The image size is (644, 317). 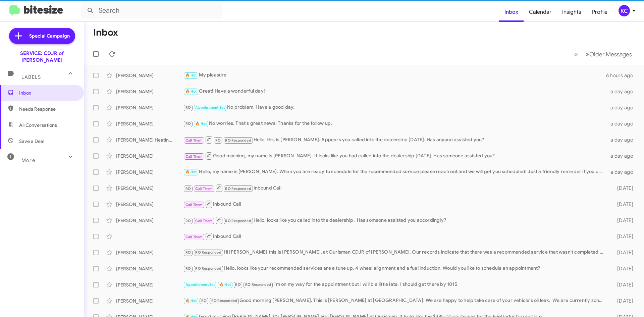 I want to click on span: Needs Response, so click(x=48, y=110).